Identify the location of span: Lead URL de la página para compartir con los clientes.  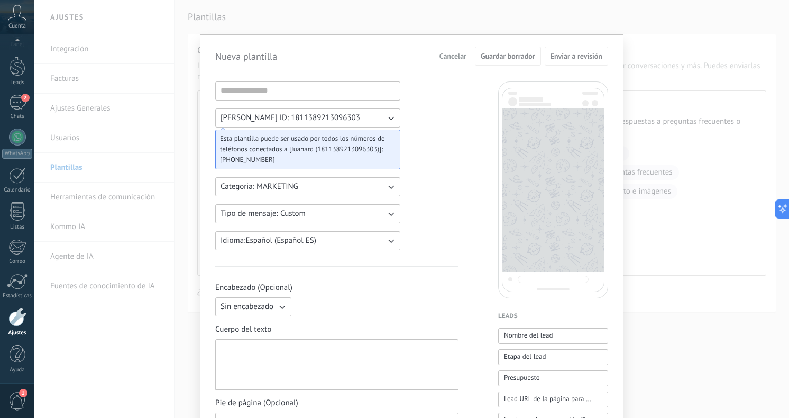
(548, 399).